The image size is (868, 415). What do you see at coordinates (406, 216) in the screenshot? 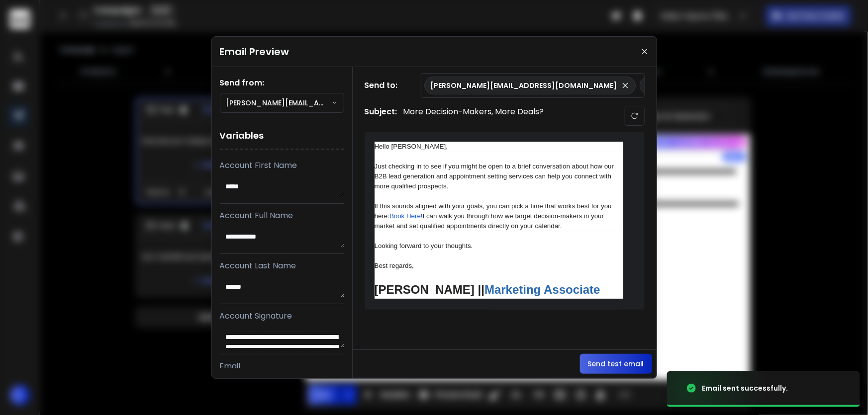
I see `a: Book Here!` at bounding box center [406, 216].